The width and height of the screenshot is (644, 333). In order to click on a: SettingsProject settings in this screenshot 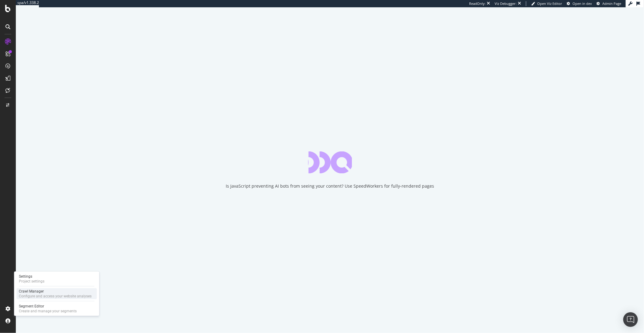, I will do `click(57, 279)`.